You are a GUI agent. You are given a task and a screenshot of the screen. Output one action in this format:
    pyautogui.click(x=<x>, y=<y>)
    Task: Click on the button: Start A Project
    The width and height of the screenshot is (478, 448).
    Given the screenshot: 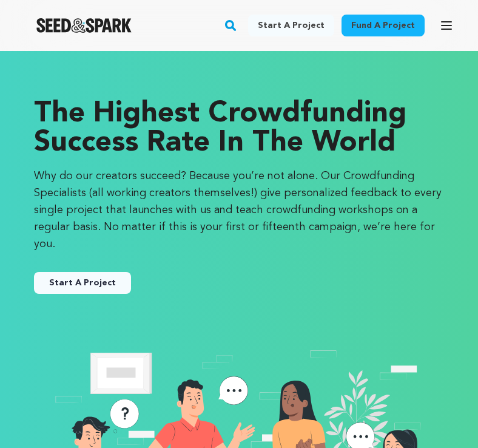 What is the action you would take?
    pyautogui.click(x=82, y=283)
    